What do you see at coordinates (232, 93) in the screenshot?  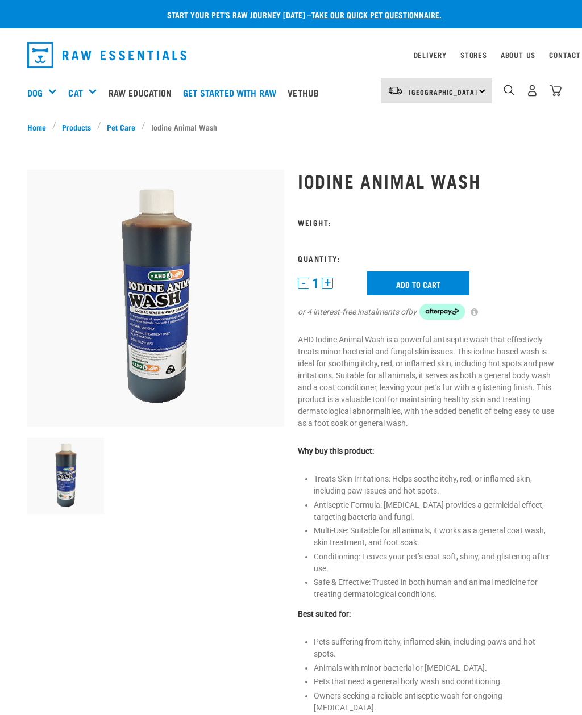 I see `a: Get started with Raw` at bounding box center [232, 93].